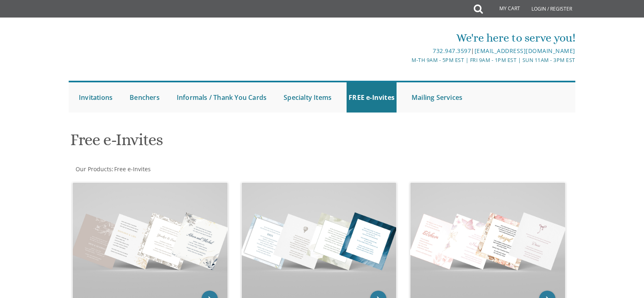 The height and width of the screenshot is (298, 644). Describe the element at coordinates (308, 97) in the screenshot. I see `a: Specialty Items` at that location.